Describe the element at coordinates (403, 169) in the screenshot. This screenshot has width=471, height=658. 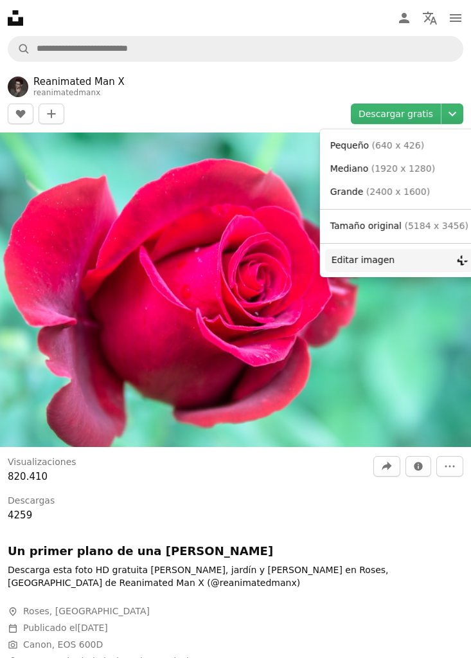
I see `span: ( 1920 x 1280 )` at that location.